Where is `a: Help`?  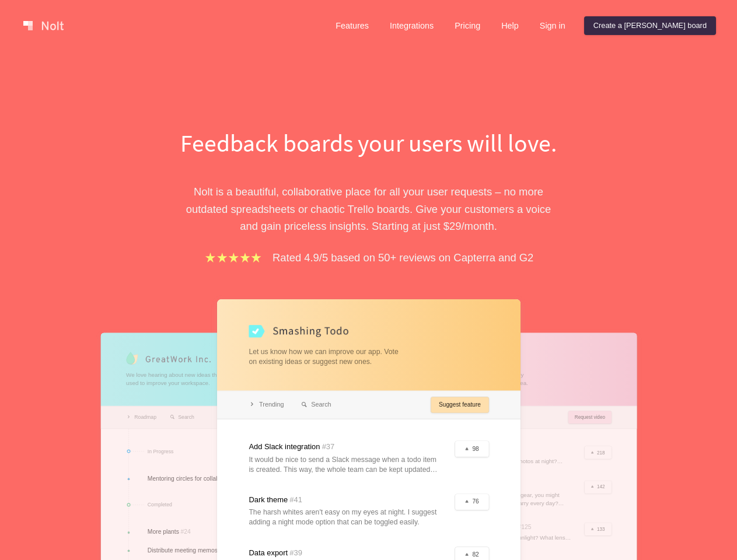 a: Help is located at coordinates (510, 25).